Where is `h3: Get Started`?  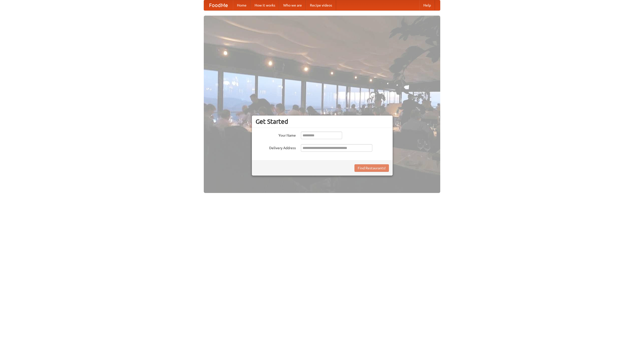 h3: Get Started is located at coordinates (322, 122).